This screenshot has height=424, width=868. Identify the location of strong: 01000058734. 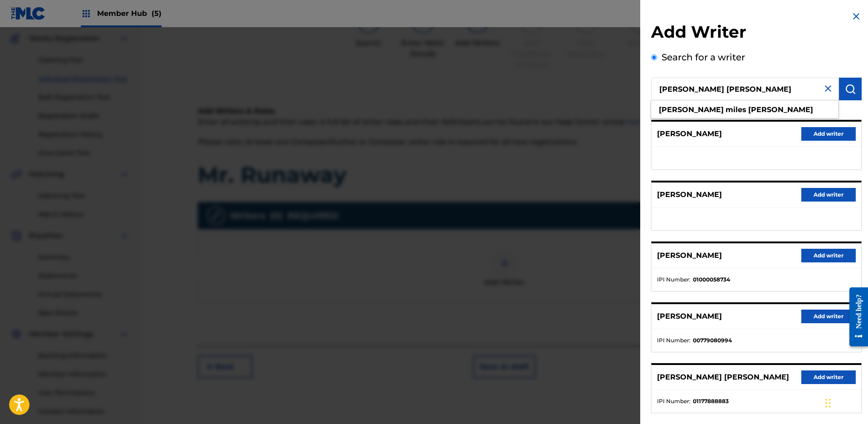
(712, 280).